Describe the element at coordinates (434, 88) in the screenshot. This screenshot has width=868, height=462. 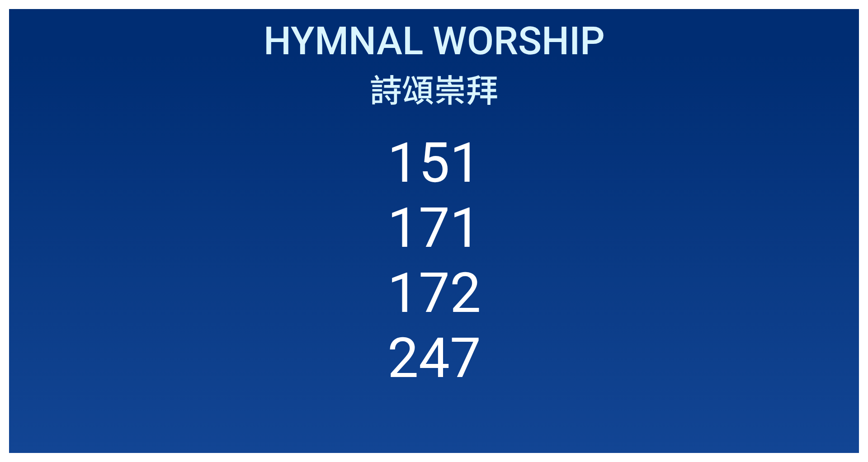
I see `span: 詩頌崇拜` at that location.